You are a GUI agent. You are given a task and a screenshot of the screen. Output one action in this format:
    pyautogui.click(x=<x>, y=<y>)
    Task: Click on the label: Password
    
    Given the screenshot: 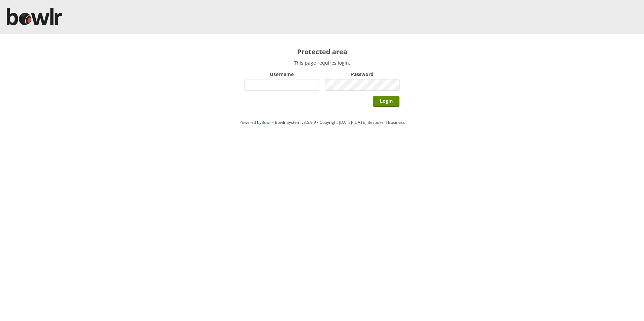 What is the action you would take?
    pyautogui.click(x=362, y=74)
    